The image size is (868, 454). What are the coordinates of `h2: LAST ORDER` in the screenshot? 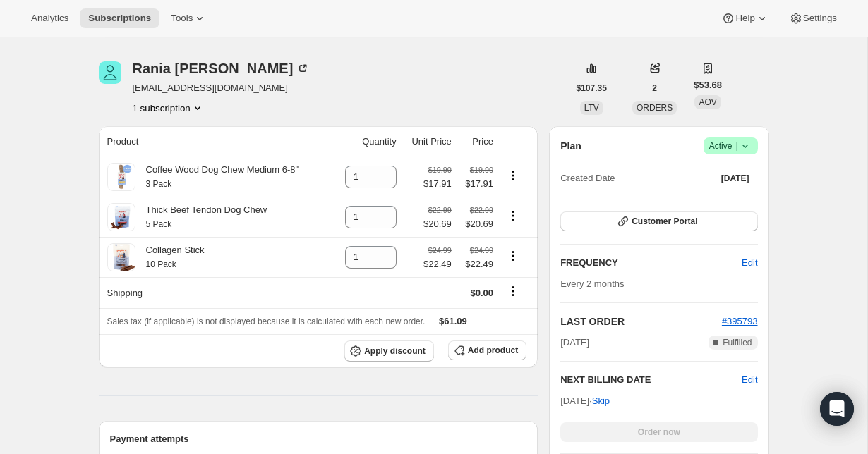 It's located at (641, 321).